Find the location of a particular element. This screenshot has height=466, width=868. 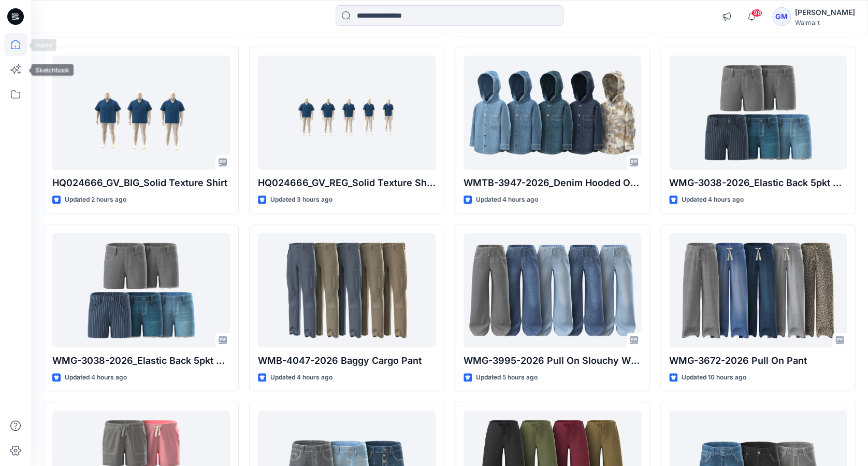

p: WMG-3038-2026_Elastic Back 5pkt Denim Shorts 3 Inseam - Cost Opt is located at coordinates (758, 183).